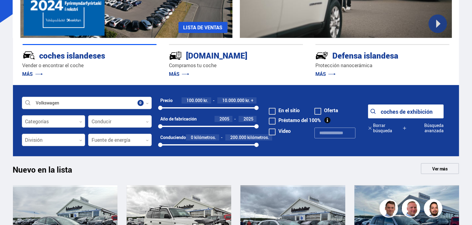  Describe the element at coordinates (365, 55) in the screenshot. I see `font: Defensa islandesa` at that location.